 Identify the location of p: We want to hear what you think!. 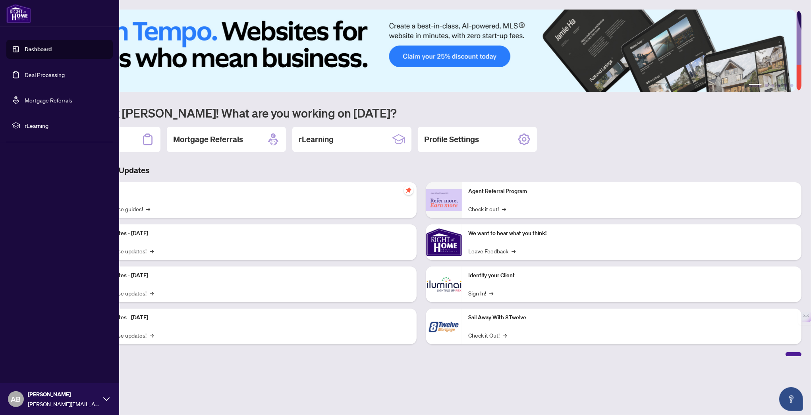
(631, 234).